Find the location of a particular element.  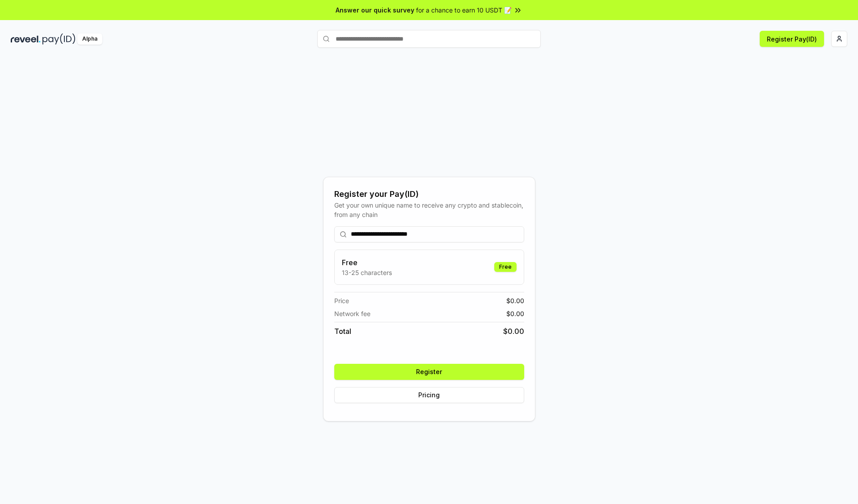

span: for a chance to earn 10 USDT 📝 is located at coordinates (464, 10).